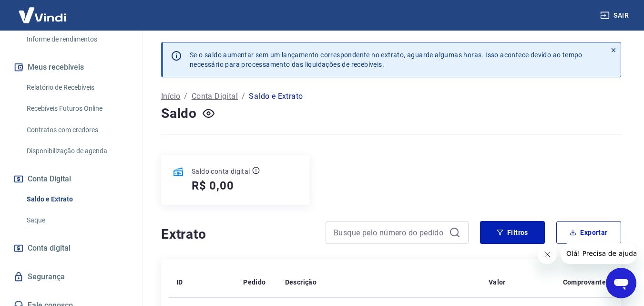 The image size is (644, 306). Describe the element at coordinates (77, 39) in the screenshot. I see `a: Informe de rendimentos` at that location.